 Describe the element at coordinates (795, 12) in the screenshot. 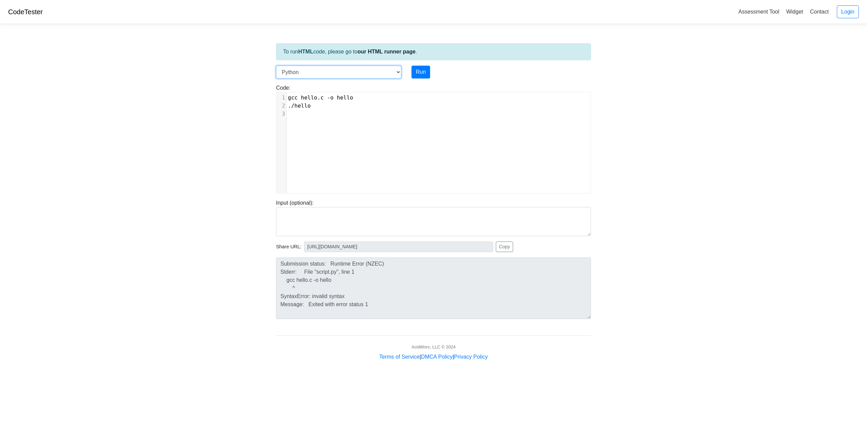

I see `a: Widget` at that location.